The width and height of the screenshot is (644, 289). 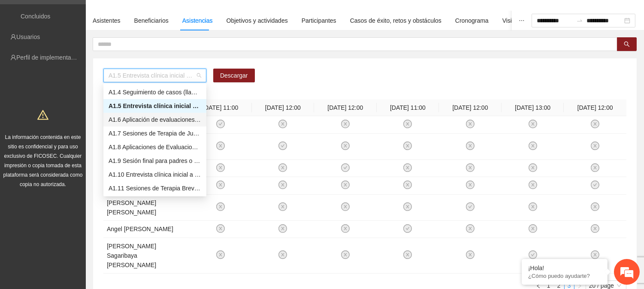 What do you see at coordinates (155, 106) in the screenshot?
I see `div: A1.5 Entrevista clínica inicial a padres o tutores de NN` at bounding box center [155, 106].